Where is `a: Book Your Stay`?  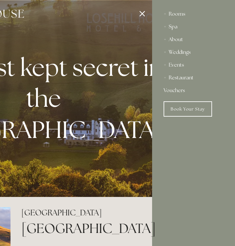
a: Book Your Stay is located at coordinates (188, 109).